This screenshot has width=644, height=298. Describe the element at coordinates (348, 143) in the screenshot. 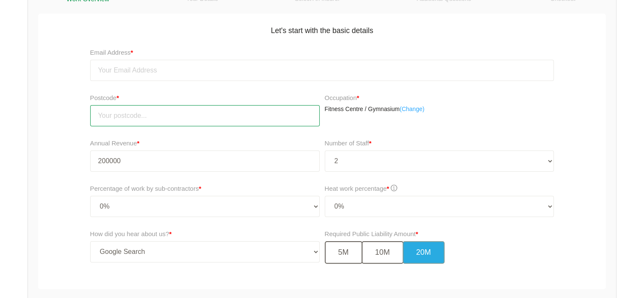

I see `label: Number of Staff` at that location.